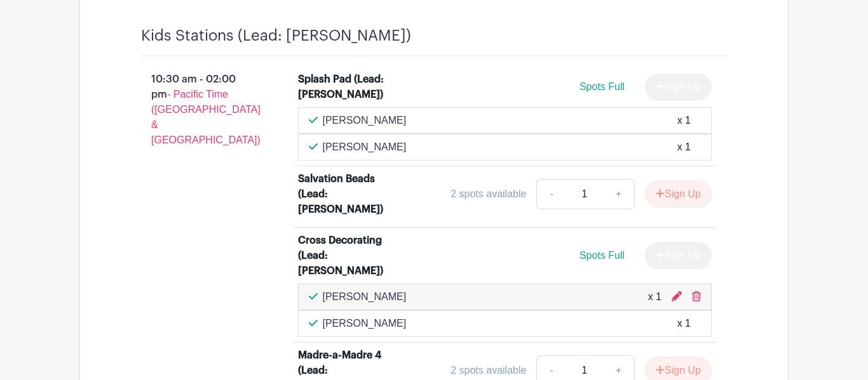 The image size is (868, 380). I want to click on p: 10:30 am - 02:00 pm, so click(199, 110).